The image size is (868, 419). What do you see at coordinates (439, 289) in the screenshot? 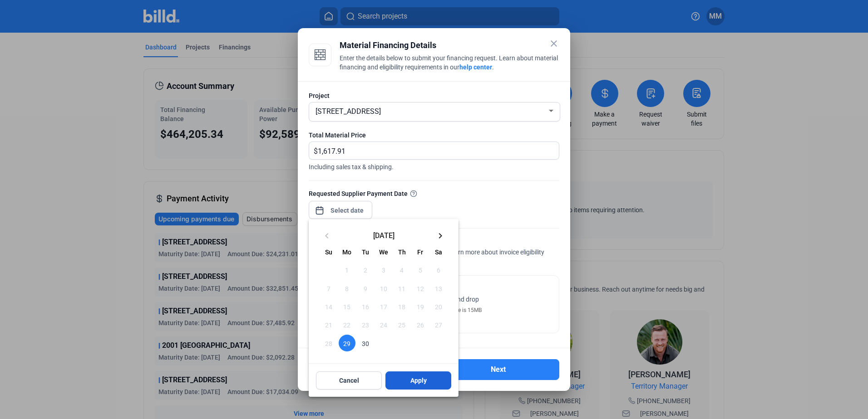
I see `button: September 13, 2025` at bounding box center [439, 289].